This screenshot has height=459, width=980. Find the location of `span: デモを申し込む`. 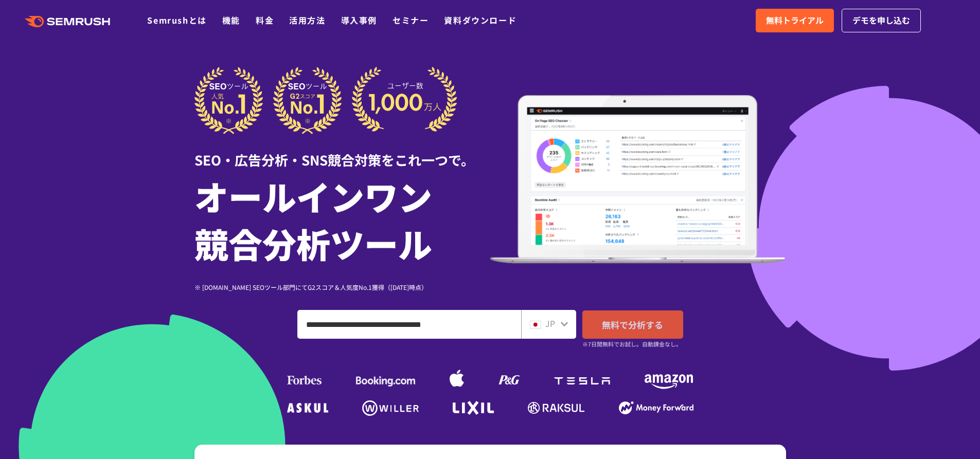

span: デモを申し込む is located at coordinates (881, 20).